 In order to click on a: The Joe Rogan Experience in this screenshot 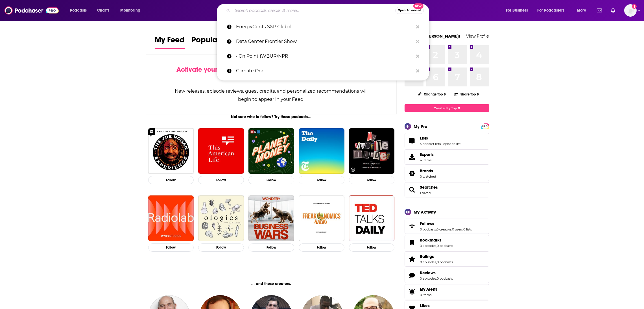, I will do `click(171, 151)`.